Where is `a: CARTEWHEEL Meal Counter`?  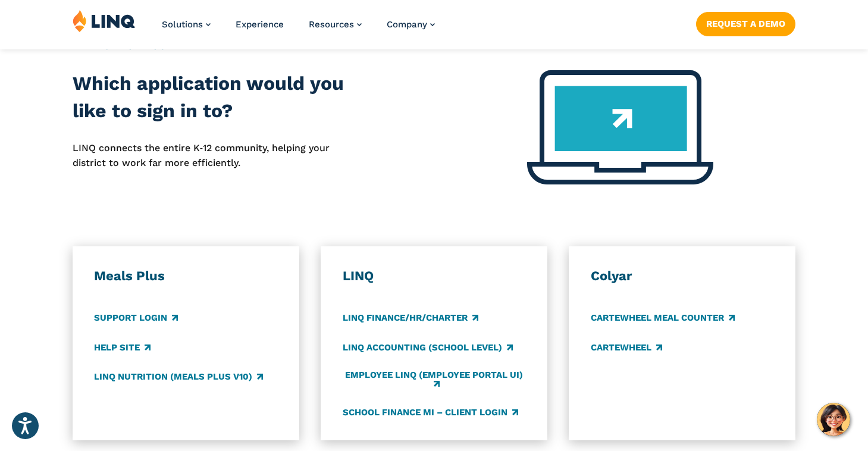 a: CARTEWHEEL Meal Counter is located at coordinates (663, 318).